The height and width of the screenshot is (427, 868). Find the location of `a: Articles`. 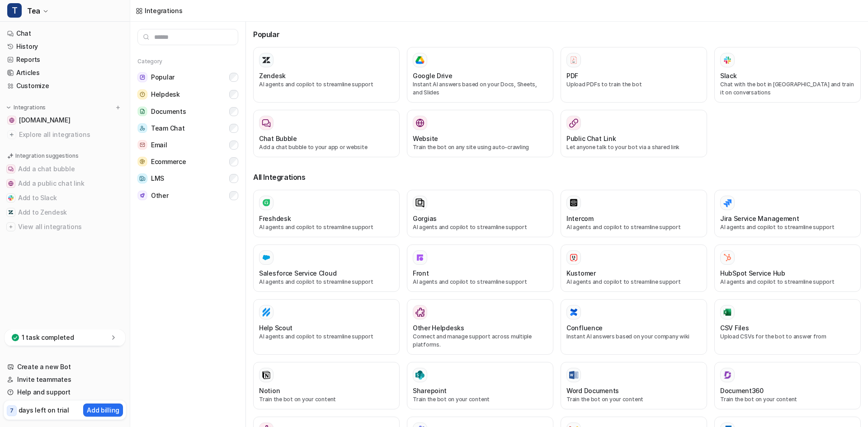

a: Articles is located at coordinates (65, 73).